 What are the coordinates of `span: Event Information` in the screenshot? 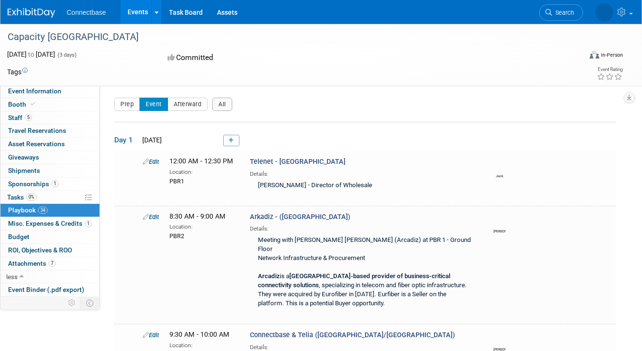 It's located at (35, 91).